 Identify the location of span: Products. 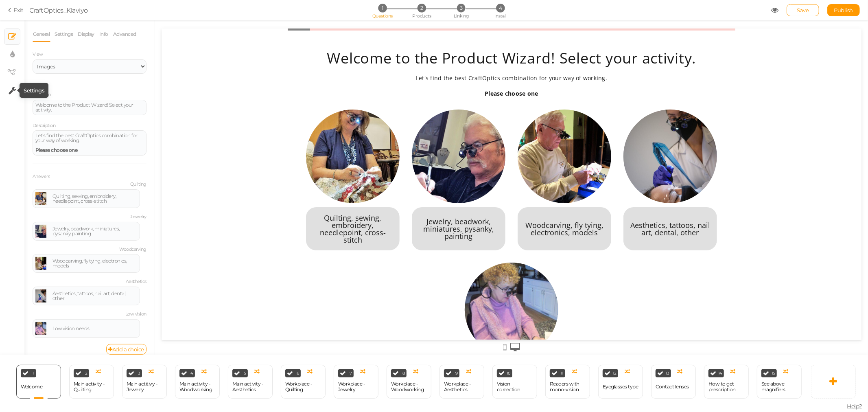
(422, 16).